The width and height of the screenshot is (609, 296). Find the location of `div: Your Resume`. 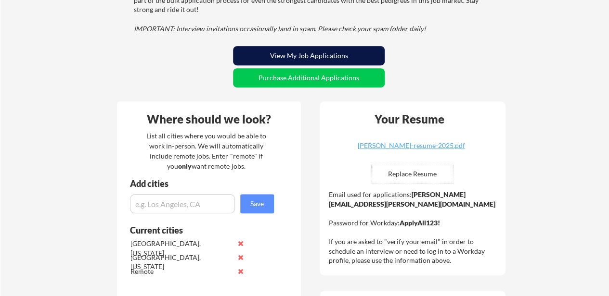

div: Your Resume is located at coordinates (409, 119).